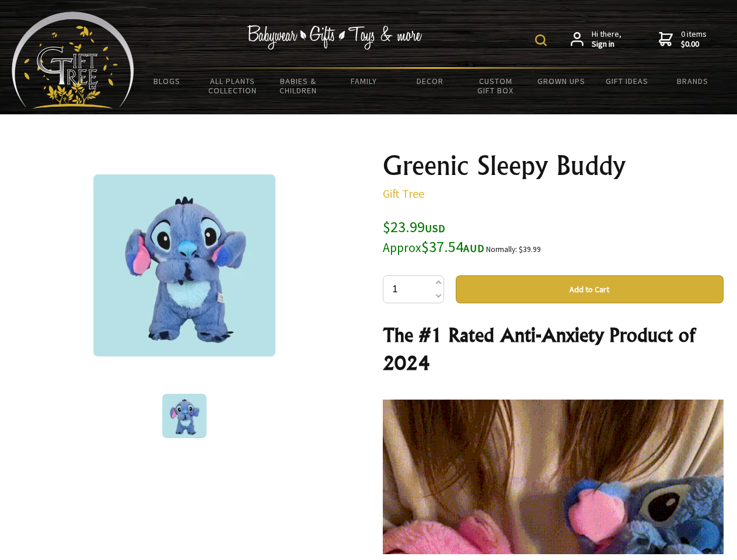  What do you see at coordinates (553, 166) in the screenshot?
I see `h1: Greenic Sleepy Buddy` at bounding box center [553, 166].